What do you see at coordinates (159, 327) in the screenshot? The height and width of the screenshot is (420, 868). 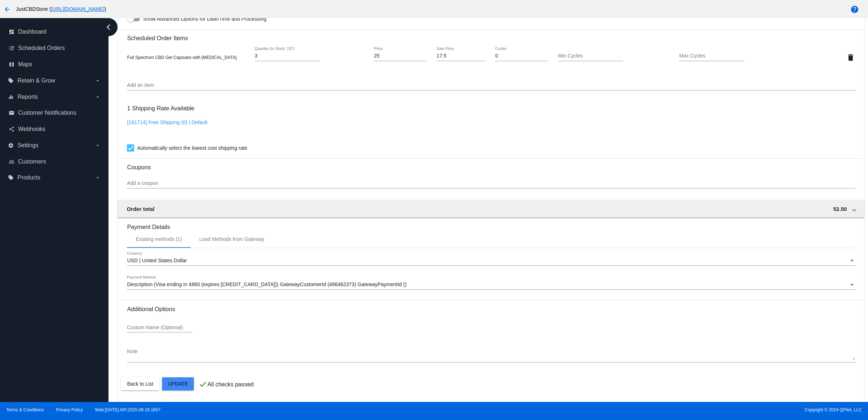 I see `input: Custom Name (Optional)` at bounding box center [159, 327].